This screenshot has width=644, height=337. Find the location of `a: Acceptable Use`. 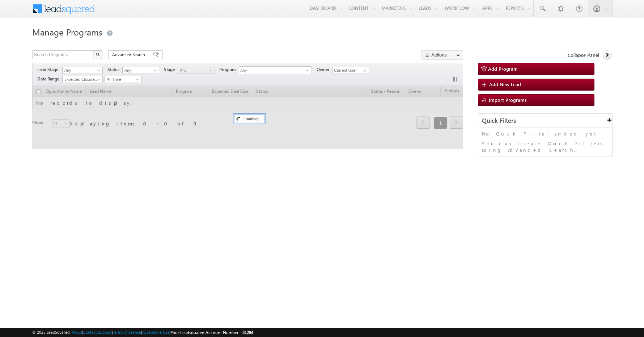

a: Acceptable Use is located at coordinates (156, 332).